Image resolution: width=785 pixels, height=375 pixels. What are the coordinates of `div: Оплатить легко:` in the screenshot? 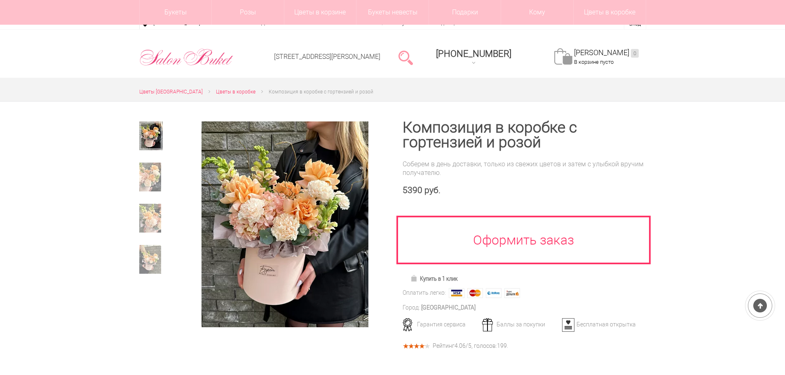 It's located at (424, 293).